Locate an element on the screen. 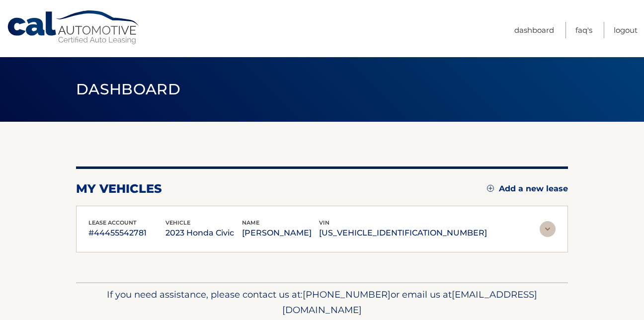 This screenshot has height=320, width=644. p: 2023 Honda Civic is located at coordinates (204, 233).